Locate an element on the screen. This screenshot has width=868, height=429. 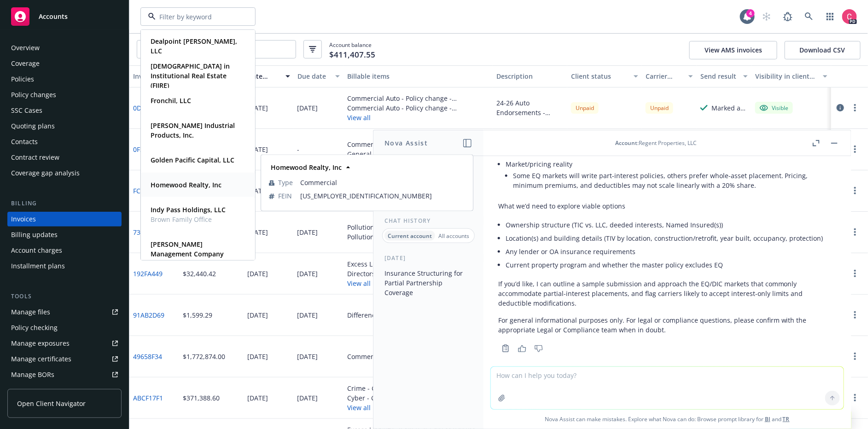
div: Invoice ID is located at coordinates (149, 76).